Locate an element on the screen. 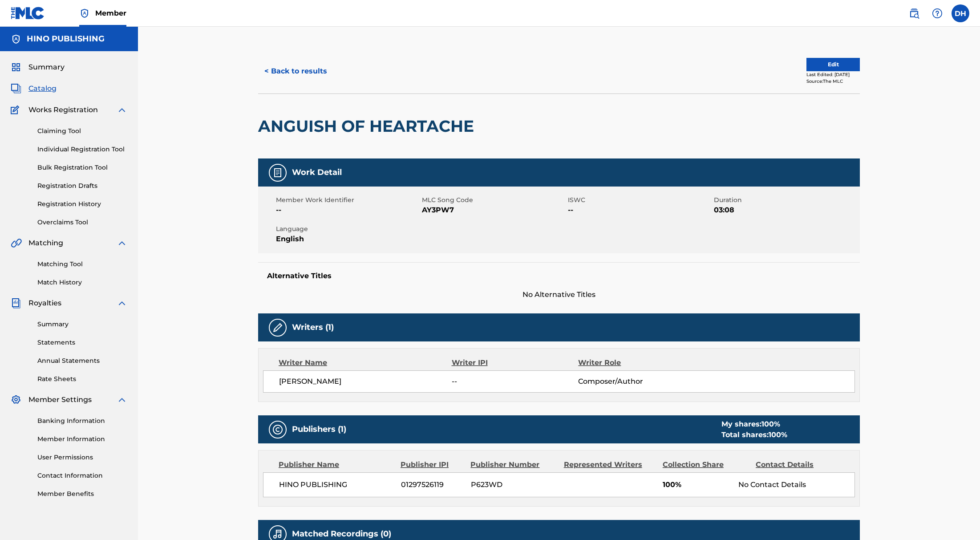 The width and height of the screenshot is (980, 540). span: No Alternative Titles is located at coordinates (559, 295).